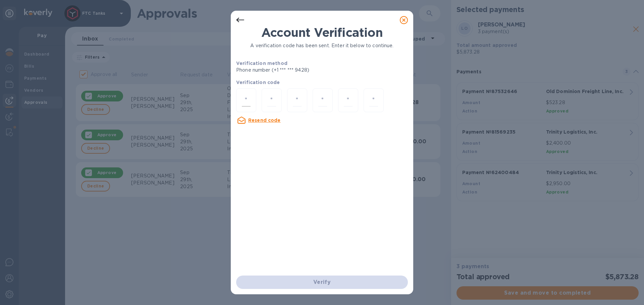  I want to click on p: A verification code has been sent. Enter it below to continue., so click(322, 46).